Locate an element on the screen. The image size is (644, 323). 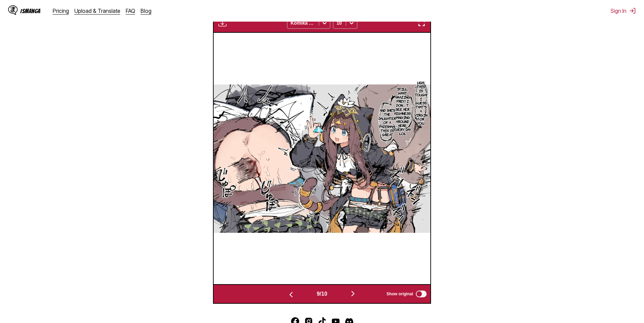
a: Upload & Translate is located at coordinates (97, 11).